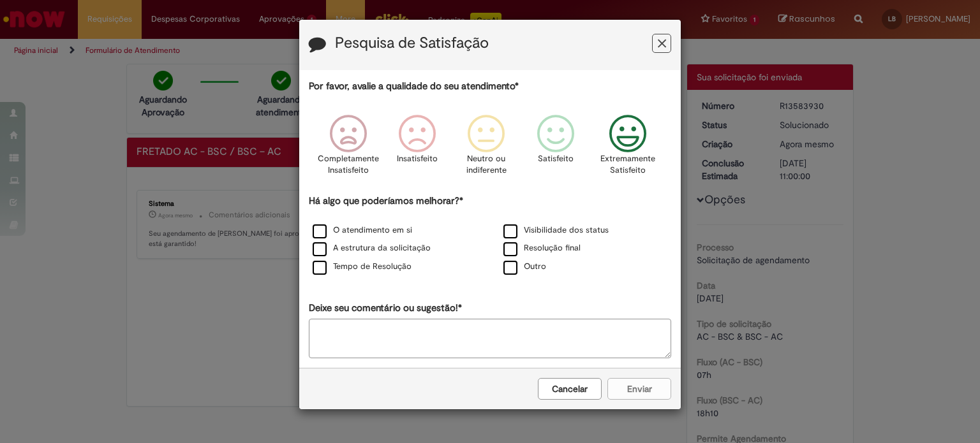 The image size is (980, 443). I want to click on div: Completamente Insatisfeito, so click(348, 149).